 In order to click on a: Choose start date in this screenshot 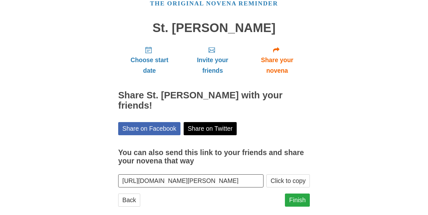, I will do `click(150, 60)`.